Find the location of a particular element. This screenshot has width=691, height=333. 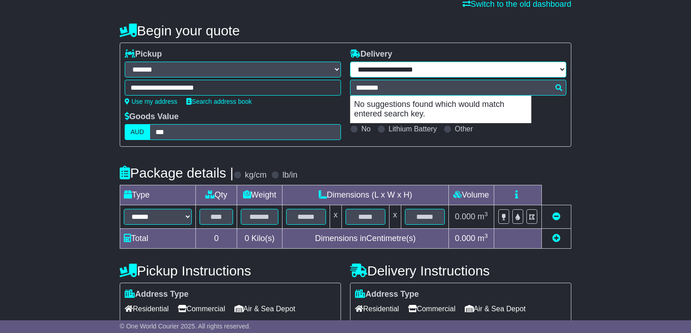

label: kg/cm is located at coordinates (256, 176).